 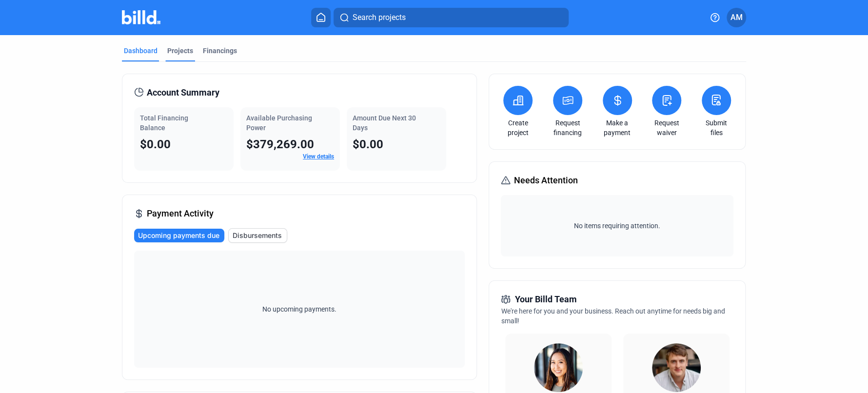 What do you see at coordinates (180, 214) in the screenshot?
I see `span: Payment Activity` at bounding box center [180, 214].